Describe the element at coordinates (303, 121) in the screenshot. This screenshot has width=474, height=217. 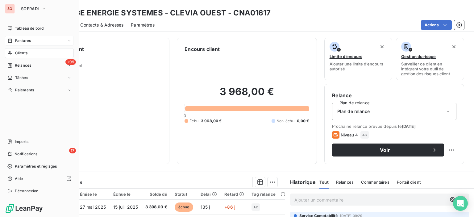
I see `span: 0,00 €` at that location.